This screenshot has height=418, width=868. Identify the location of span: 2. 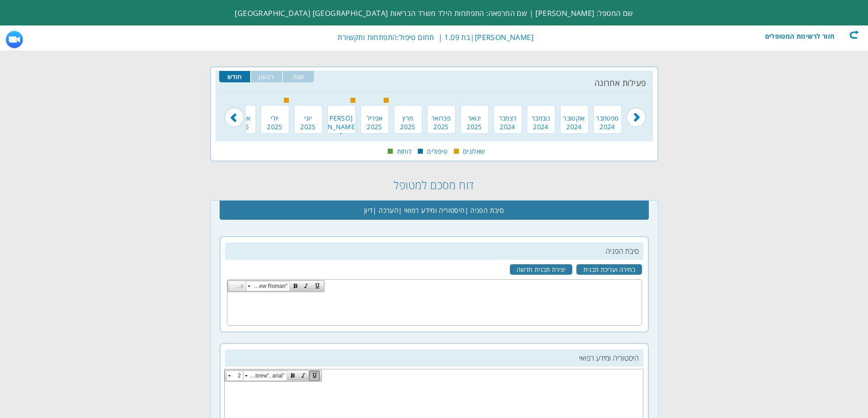
(236, 376).